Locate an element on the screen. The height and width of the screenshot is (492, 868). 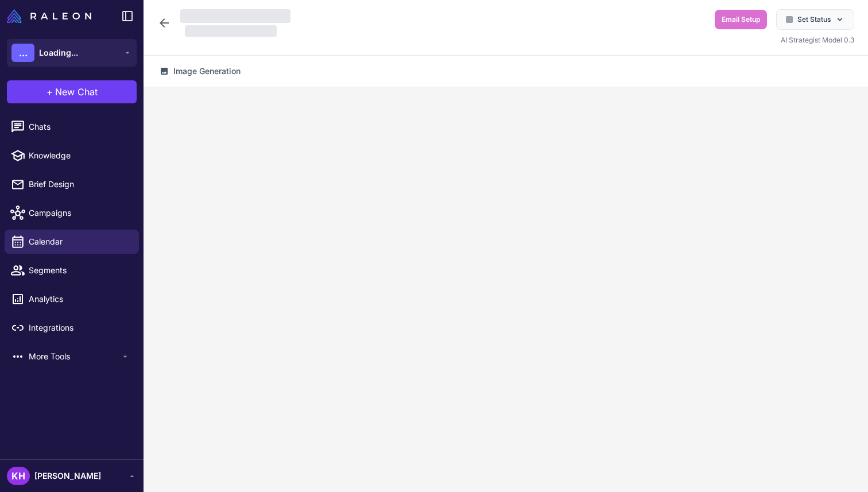
a: Campaigns is located at coordinates (72, 213).